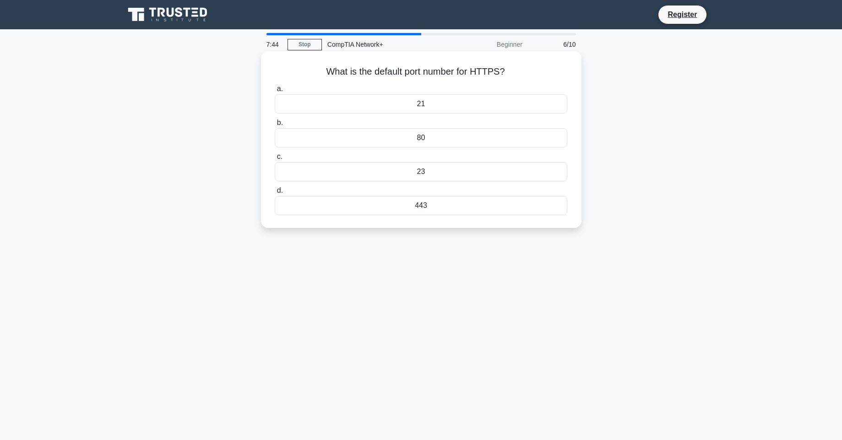  I want to click on a: Register, so click(682, 14).